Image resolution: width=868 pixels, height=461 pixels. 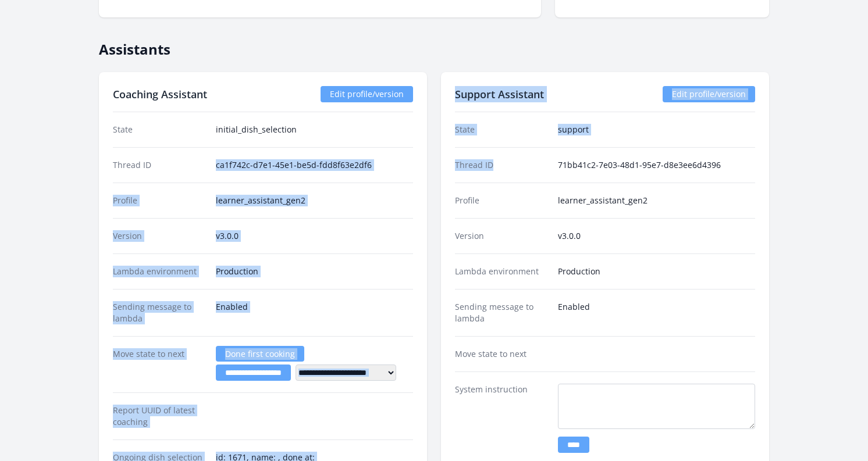 I want to click on h2: Assistants, so click(x=434, y=45).